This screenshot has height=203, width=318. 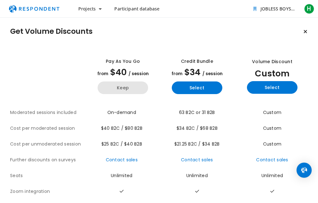 What do you see at coordinates (123, 61) in the screenshot?
I see `div: Pay as you go` at bounding box center [123, 61].